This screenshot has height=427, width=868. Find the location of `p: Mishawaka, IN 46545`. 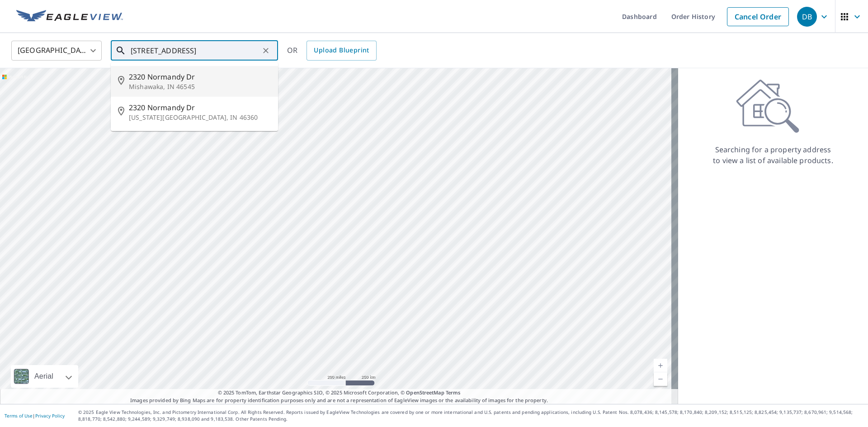

p: Mishawaka, IN 46545 is located at coordinates (200, 86).